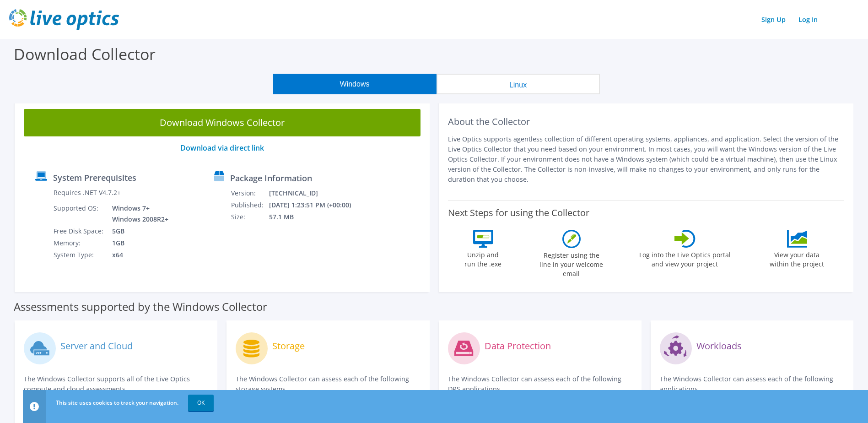 The width and height of the screenshot is (868, 423). I want to click on td: 1GB, so click(138, 243).